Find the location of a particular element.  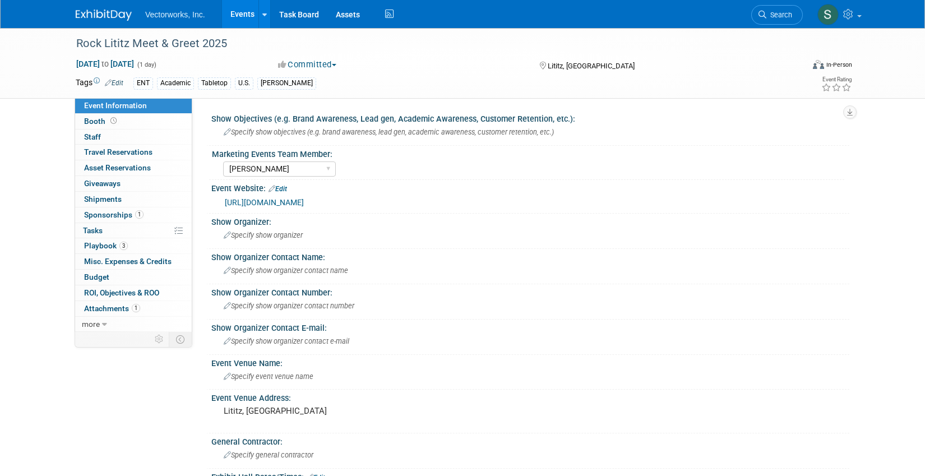

button: Committed is located at coordinates (307, 64).